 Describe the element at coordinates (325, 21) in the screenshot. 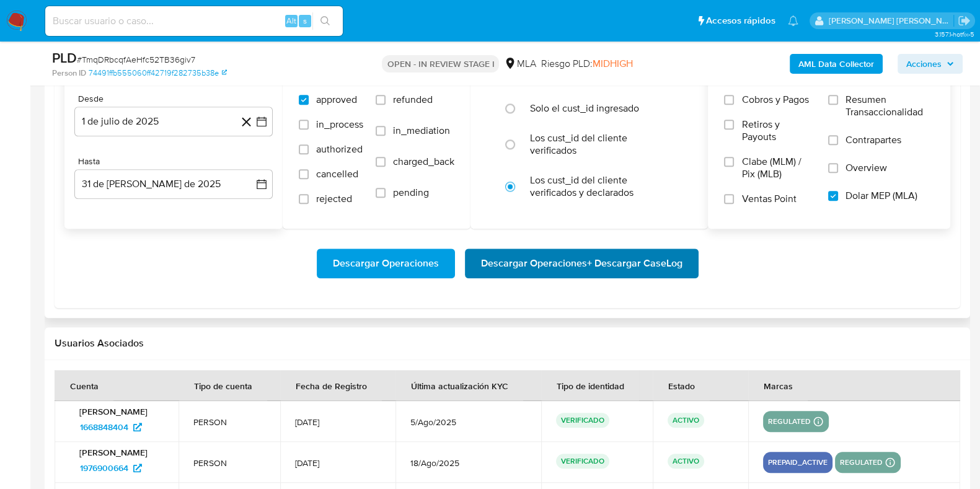

I see `button: search-icon` at that location.